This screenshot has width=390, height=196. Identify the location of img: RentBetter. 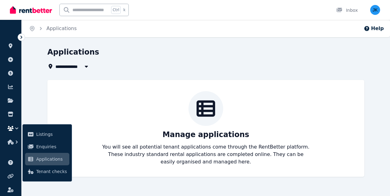
(31, 10).